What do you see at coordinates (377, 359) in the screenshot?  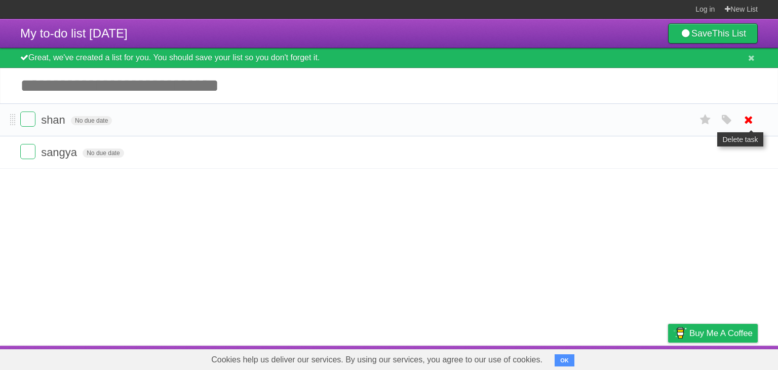 I see `span: Cookies help us deliver our services. By using our services, you agree to our use of cookies.` at bounding box center [377, 359].